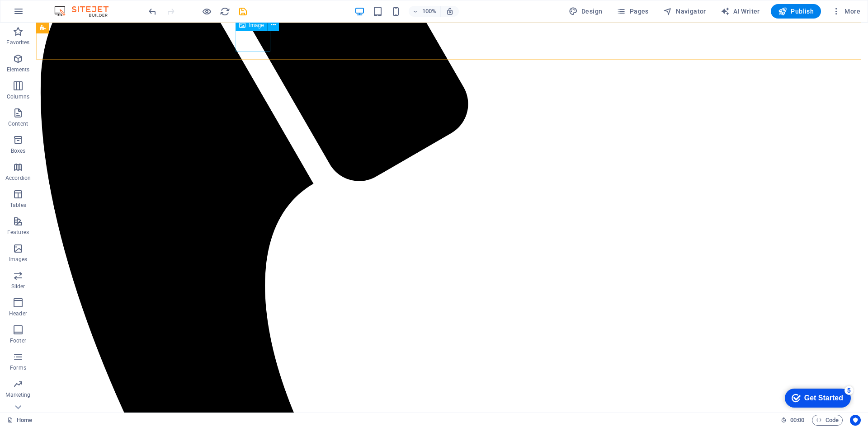 The image size is (868, 427). I want to click on p: Tables, so click(18, 206).